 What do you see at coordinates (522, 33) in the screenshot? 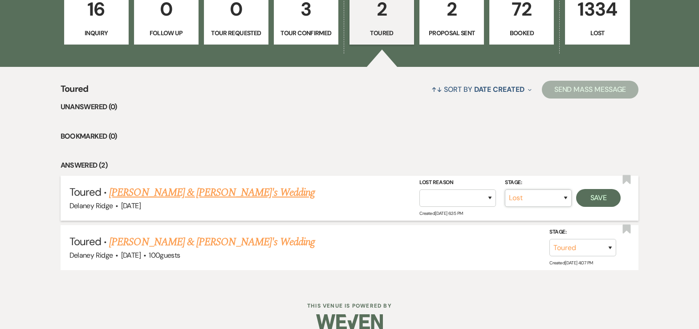
I see `p: Booked` at bounding box center [522, 33].